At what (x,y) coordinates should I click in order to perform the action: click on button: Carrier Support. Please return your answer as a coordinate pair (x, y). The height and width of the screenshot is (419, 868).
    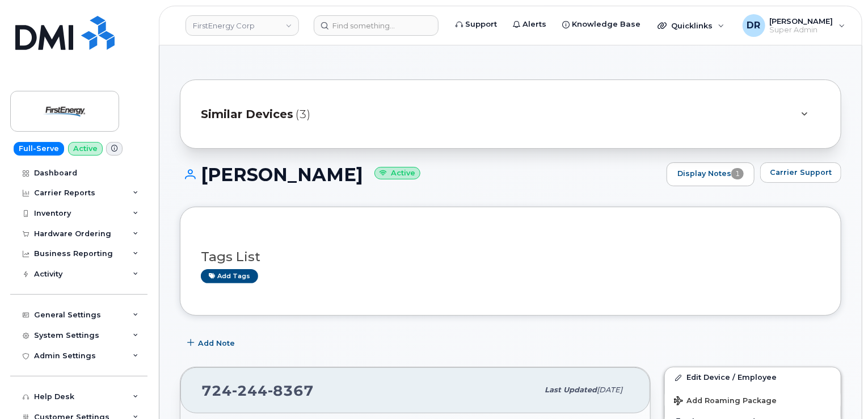
    Looking at the image, I should click on (800, 173).